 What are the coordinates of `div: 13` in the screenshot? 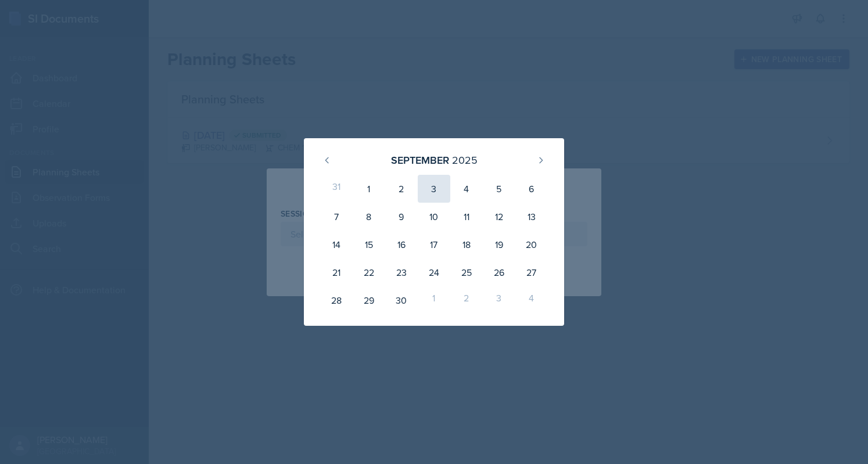 It's located at (532, 217).